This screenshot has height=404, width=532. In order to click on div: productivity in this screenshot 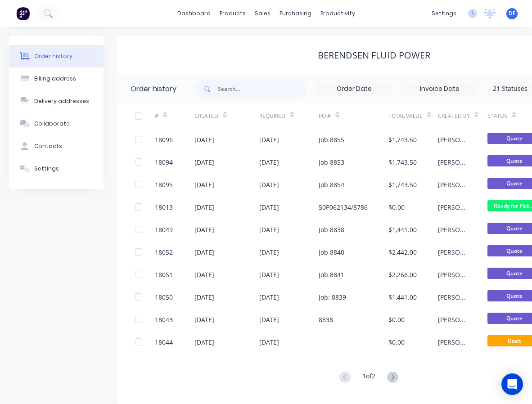, I will do `click(338, 13)`.